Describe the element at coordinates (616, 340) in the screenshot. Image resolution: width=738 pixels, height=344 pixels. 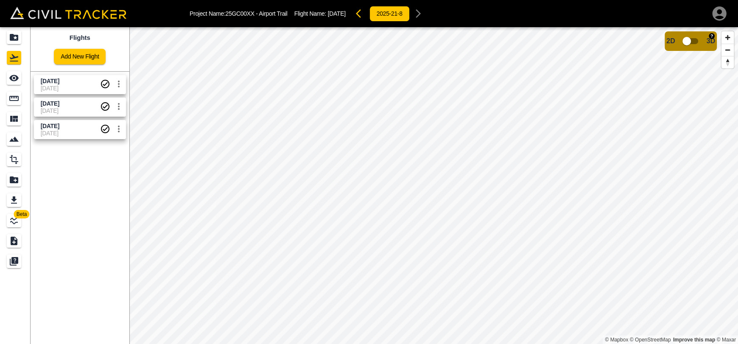
I see `a: Mapbox` at that location.